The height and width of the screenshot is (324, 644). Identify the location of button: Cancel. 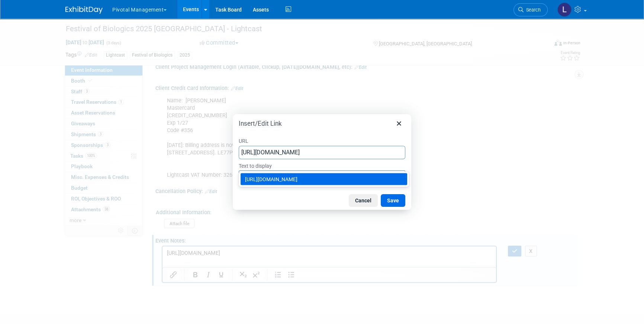
(363, 201).